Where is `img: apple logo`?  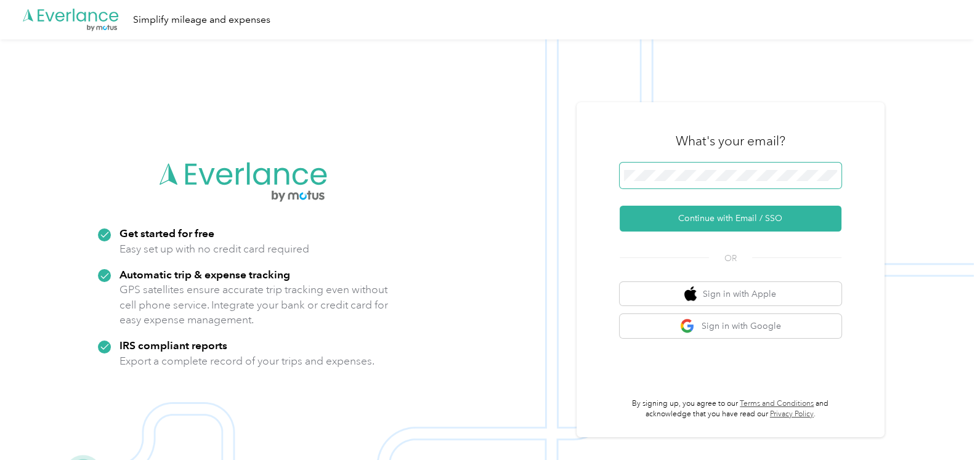 img: apple logo is located at coordinates (690, 294).